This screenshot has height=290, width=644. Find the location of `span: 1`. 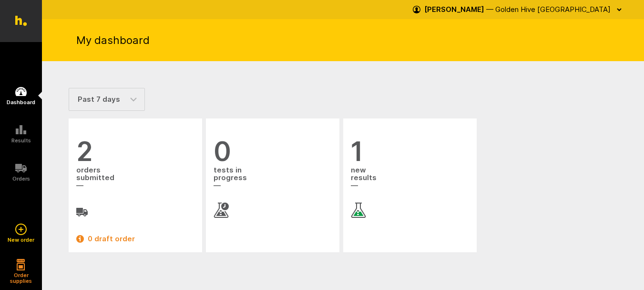

span: 1 is located at coordinates (410, 151).